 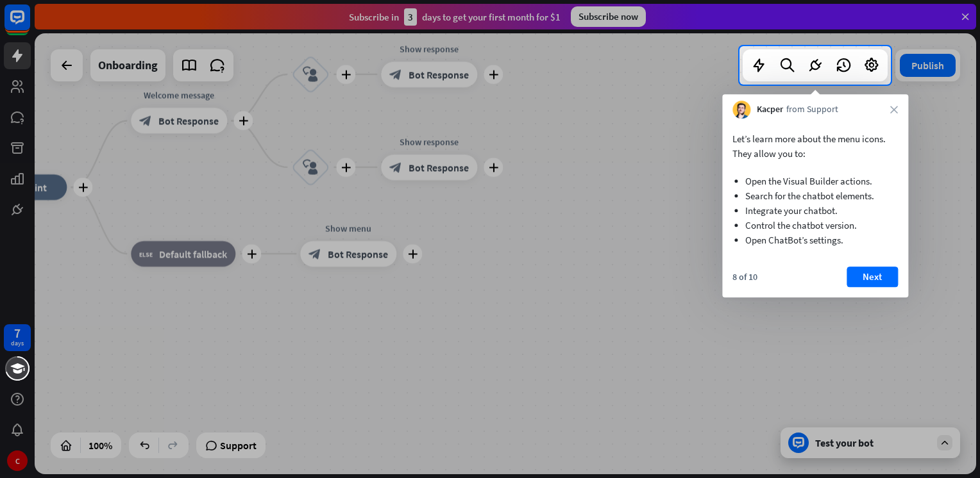 What do you see at coordinates (815, 181) in the screenshot?
I see `li: Open the Visual Builder actions.` at bounding box center [815, 181].